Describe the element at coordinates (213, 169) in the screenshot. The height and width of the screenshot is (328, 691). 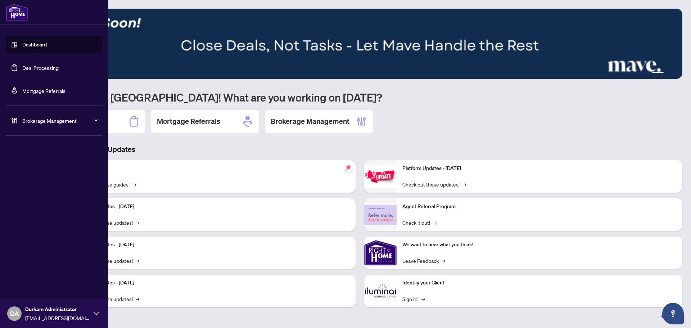
I see `p: Self-Help` at that location.